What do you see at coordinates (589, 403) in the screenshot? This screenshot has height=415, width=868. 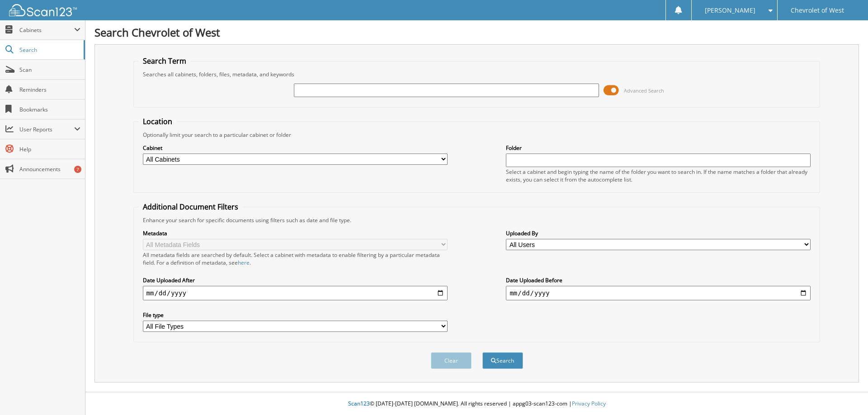 I see `a: Privacy Policy` at bounding box center [589, 403].